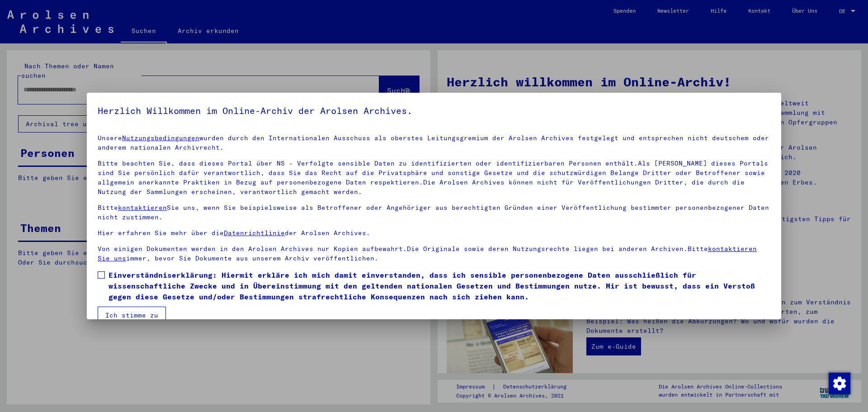 The image size is (868, 412). What do you see at coordinates (434, 178) in the screenshot?
I see `p: Bitte beachten Sie, dass dieses Portal über NS - Verfolgte sensible Daten zu identifizierten oder...` at bounding box center [434, 178].